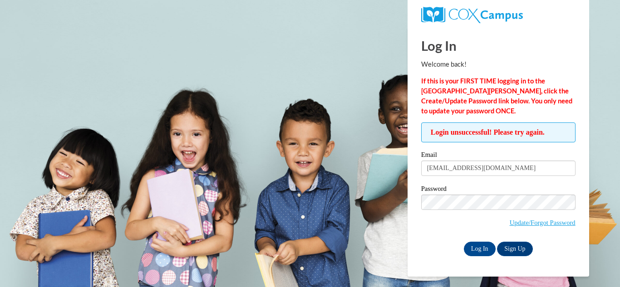 This screenshot has width=620, height=287. Describe the element at coordinates (499, 45) in the screenshot. I see `h1: Log In` at that location.